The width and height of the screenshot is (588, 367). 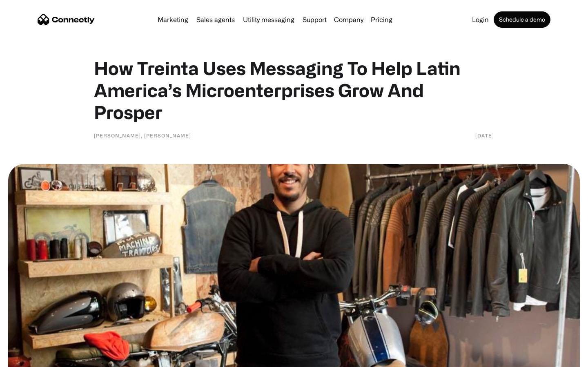 I want to click on a: Pricing, so click(x=381, y=19).